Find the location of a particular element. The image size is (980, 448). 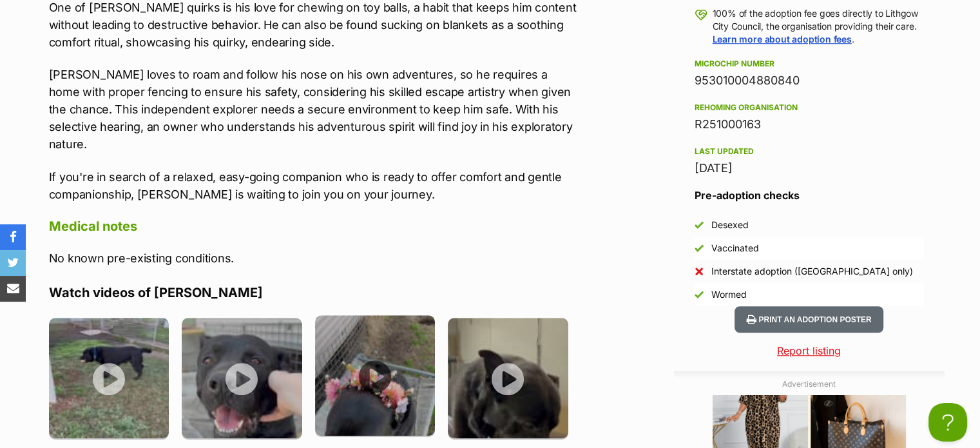

h3: Pre-adoption checks is located at coordinates (809, 196).